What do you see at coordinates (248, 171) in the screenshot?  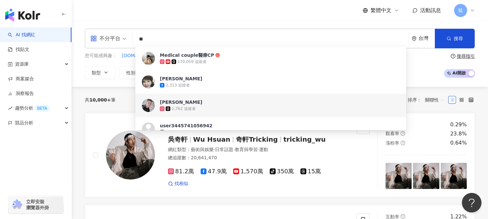 I see `span: 1,570萬` at bounding box center [248, 171].